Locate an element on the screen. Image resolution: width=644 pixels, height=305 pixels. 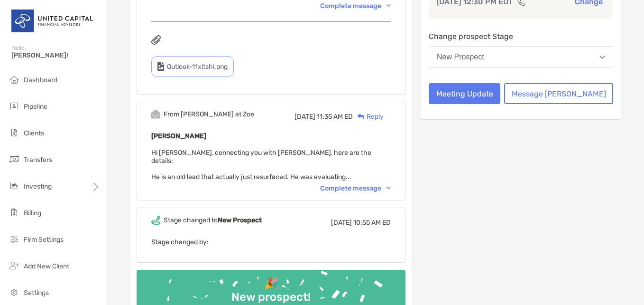
div: Stage changed to is located at coordinates (212, 220).